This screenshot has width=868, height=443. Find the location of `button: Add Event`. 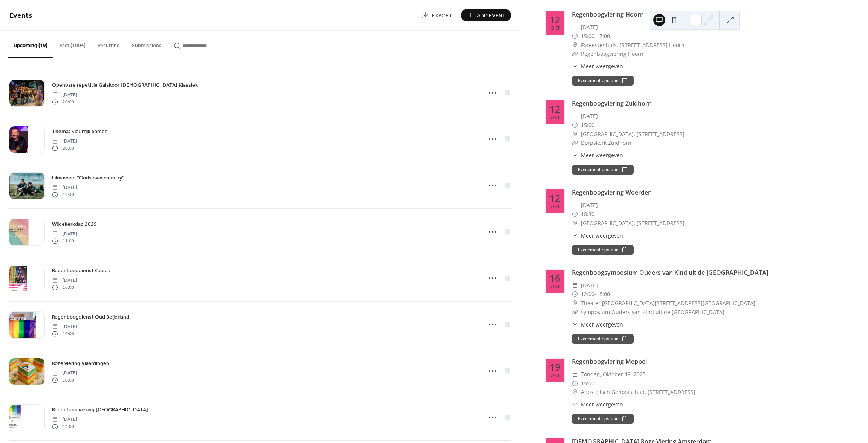

button: Add Event is located at coordinates (486, 15).